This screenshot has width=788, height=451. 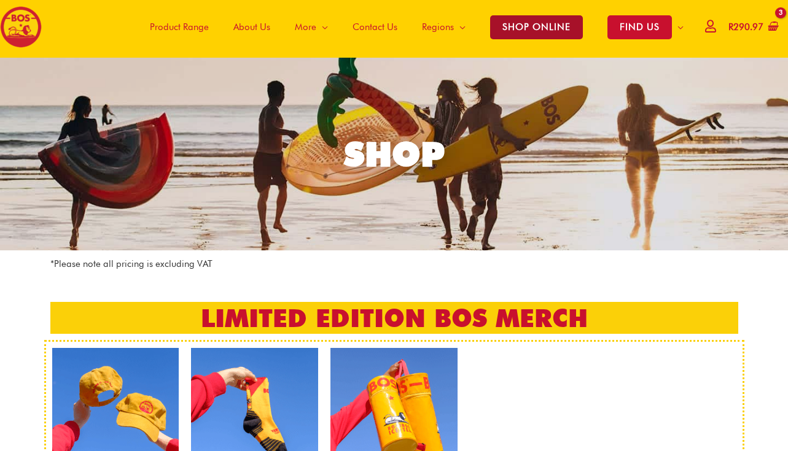 I want to click on p: *Please note all pricing is excluding VAT, so click(x=394, y=264).